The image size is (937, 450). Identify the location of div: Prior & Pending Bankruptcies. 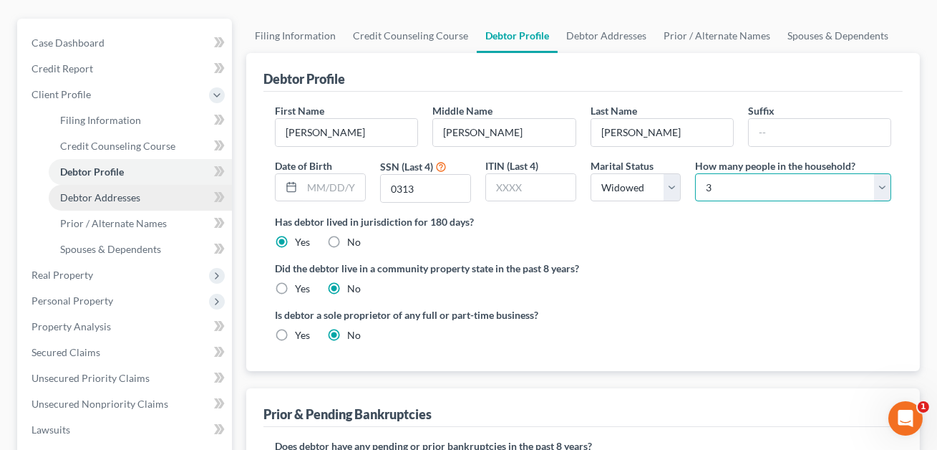
(347, 414).